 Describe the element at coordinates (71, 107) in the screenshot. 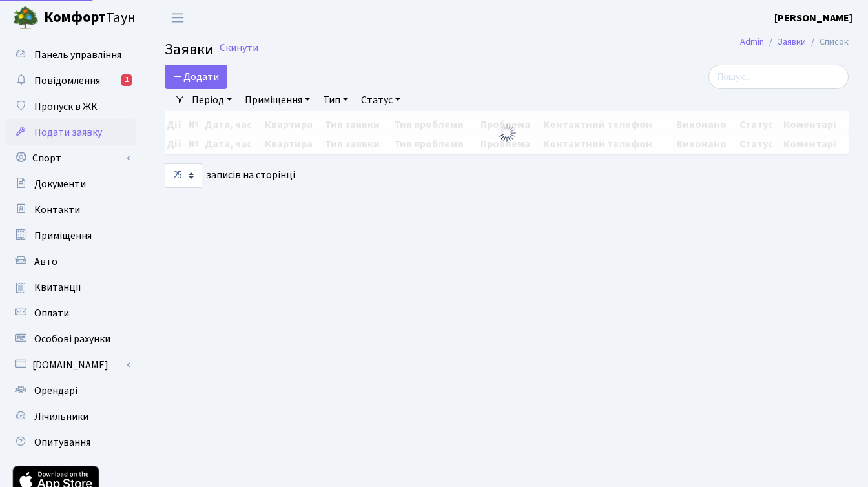

I see `a: Пропуск в ЖК` at that location.